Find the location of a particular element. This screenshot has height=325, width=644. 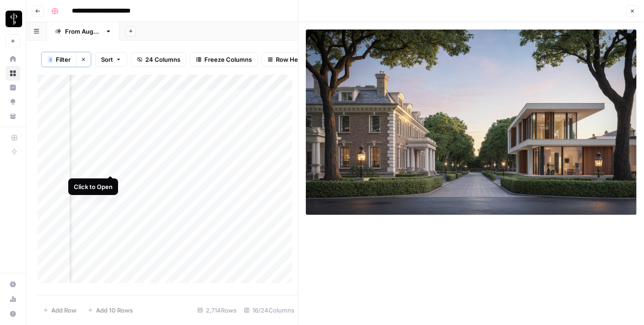

a: Usage is located at coordinates (13, 299).